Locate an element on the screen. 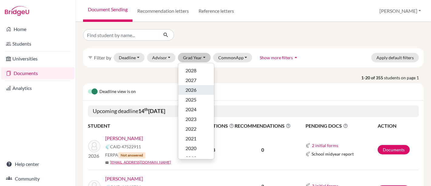 Image resolution: width=431 pixels, height=186 pixels. button: Apply default filters is located at coordinates (395, 57).